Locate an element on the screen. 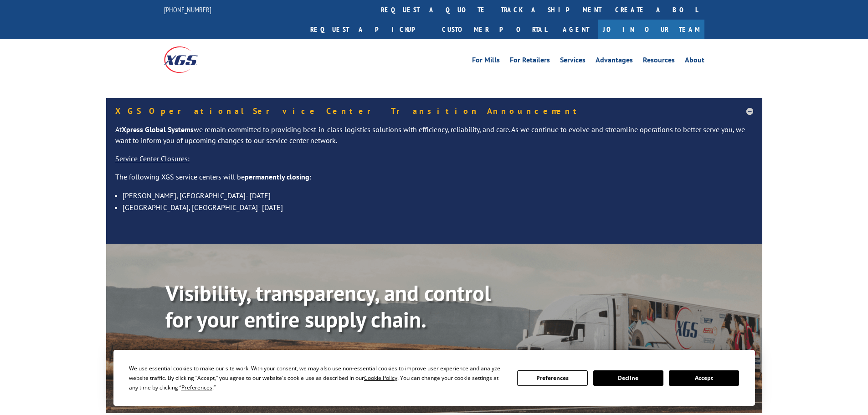 The width and height of the screenshot is (868, 415). u: Service Center Closures: is located at coordinates (152, 158).